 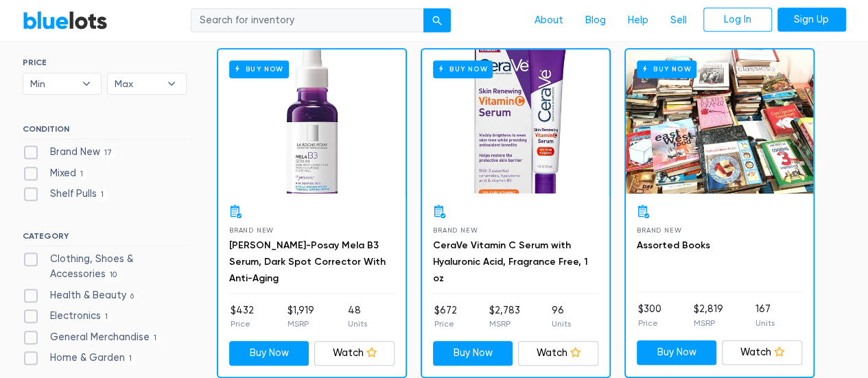 I want to click on span: Min, so click(x=53, y=83).